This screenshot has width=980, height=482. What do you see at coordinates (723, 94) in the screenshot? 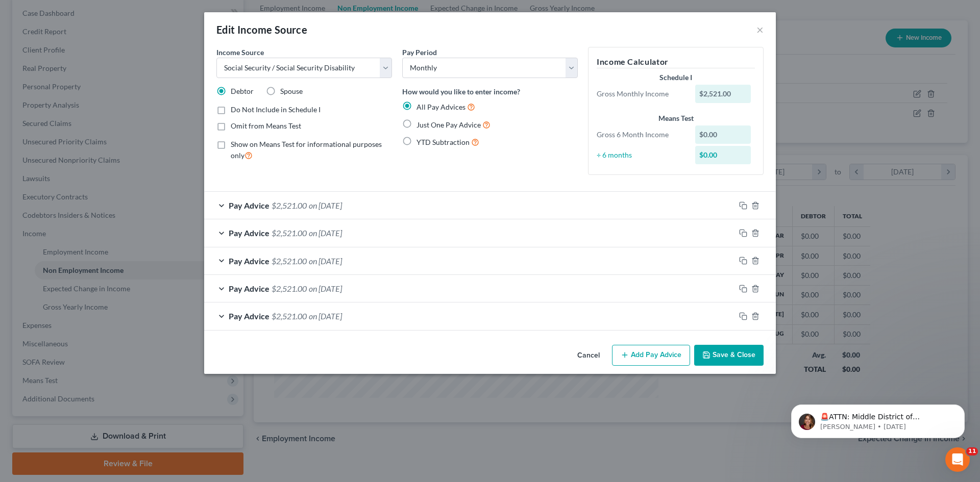
I see `div: $2,521.00` at bounding box center [723, 94].